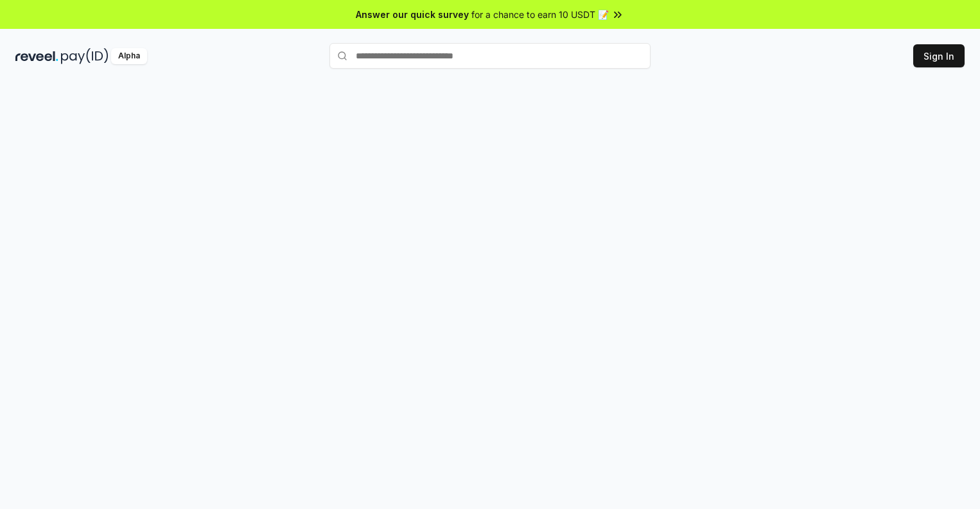 The height and width of the screenshot is (509, 980). I want to click on span: Answer our quick survey, so click(412, 14).